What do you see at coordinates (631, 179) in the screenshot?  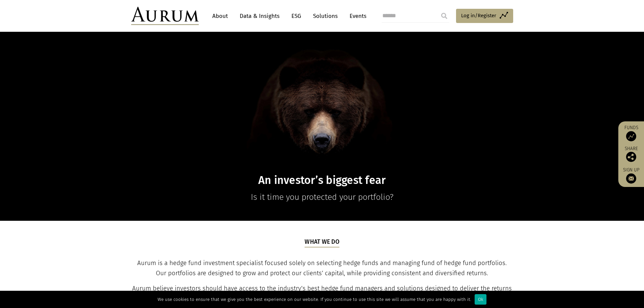 I see `img: Sign up to our newsletter` at bounding box center [631, 179].